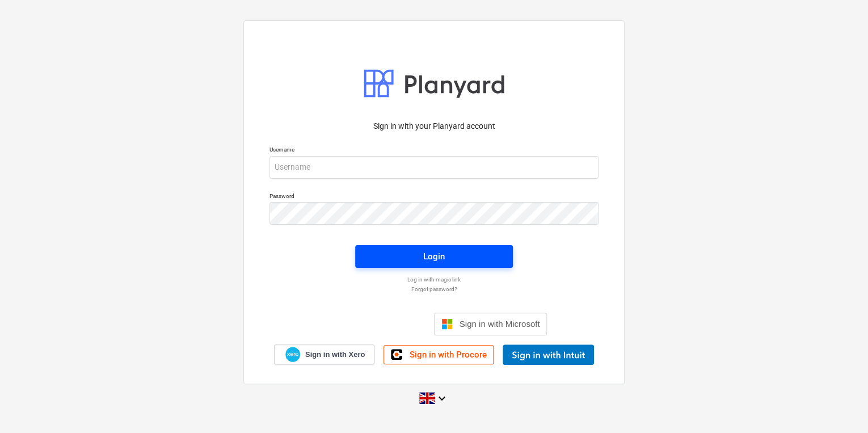 The height and width of the screenshot is (433, 868). Describe the element at coordinates (434, 150) in the screenshot. I see `p: Username` at that location.